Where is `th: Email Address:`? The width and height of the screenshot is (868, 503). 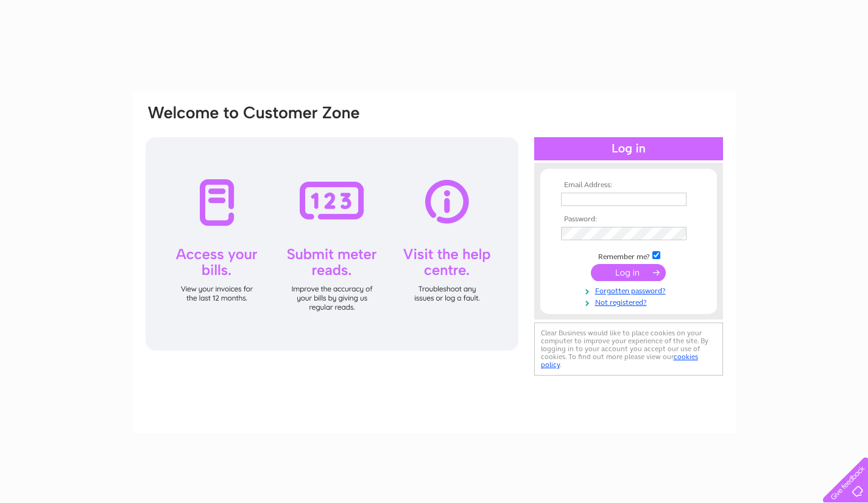 th: Email Address: is located at coordinates (628, 185).